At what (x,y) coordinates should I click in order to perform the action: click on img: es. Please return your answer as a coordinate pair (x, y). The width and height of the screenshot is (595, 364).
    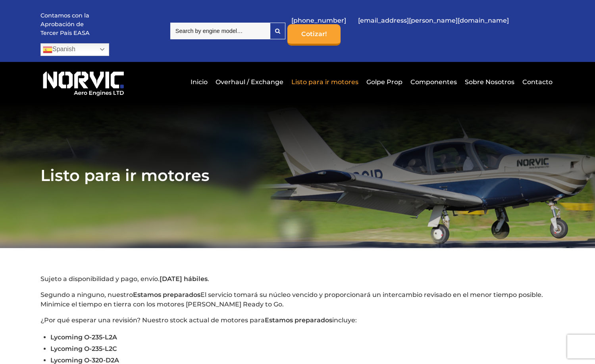
    Looking at the image, I should click on (47, 49).